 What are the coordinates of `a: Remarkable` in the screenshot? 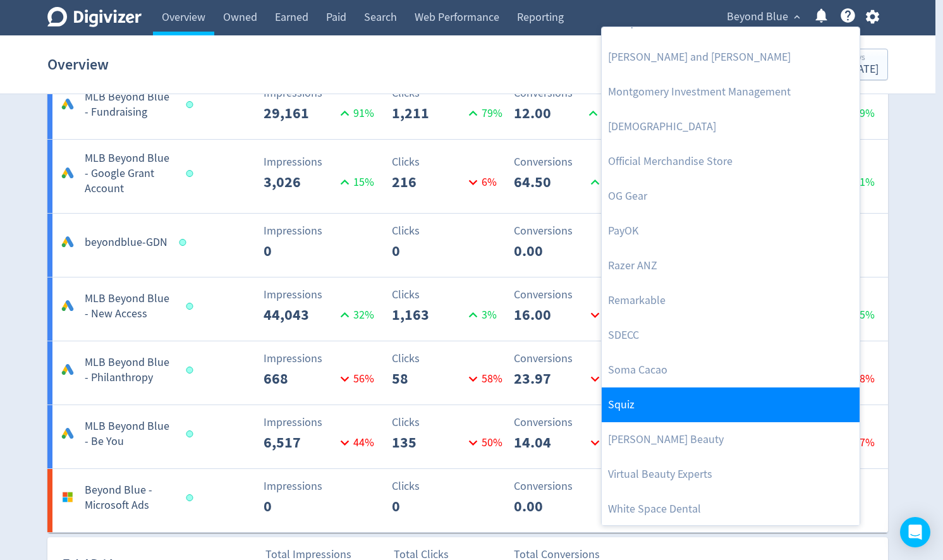 It's located at (731, 300).